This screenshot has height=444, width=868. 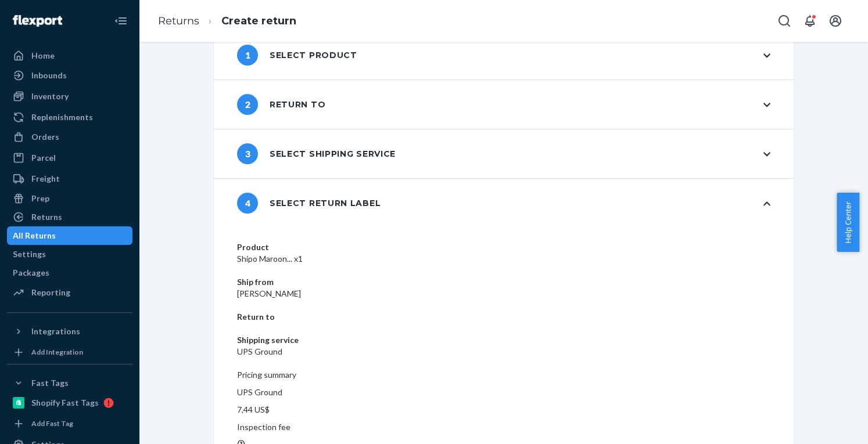 What do you see at coordinates (247, 105) in the screenshot?
I see `span: 2` at bounding box center [247, 105].